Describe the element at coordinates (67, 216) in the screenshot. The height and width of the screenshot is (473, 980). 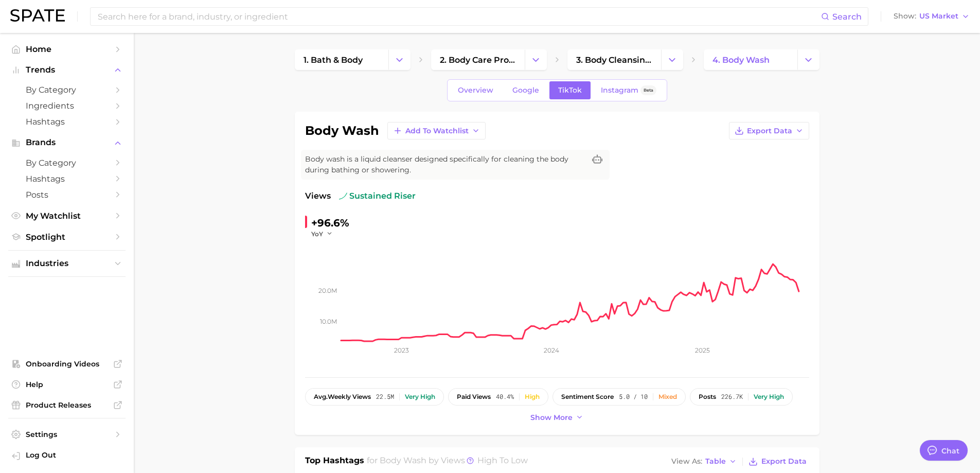
I see `a: My Watchlist` at that location.